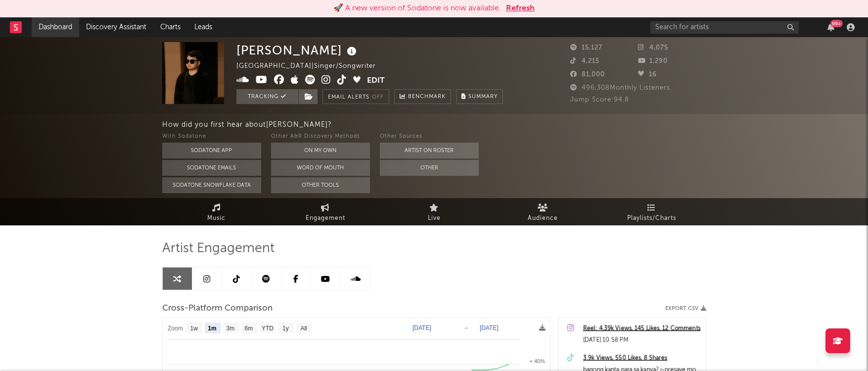  What do you see at coordinates (435, 211) in the screenshot?
I see `a: Live` at bounding box center [435, 211].